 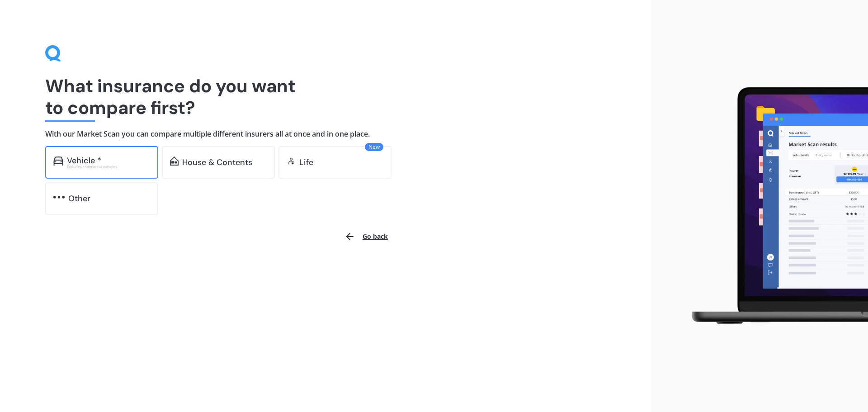 I want to click on img: home-and-contents.b802091223b8502ef2dd.svg, so click(x=174, y=161).